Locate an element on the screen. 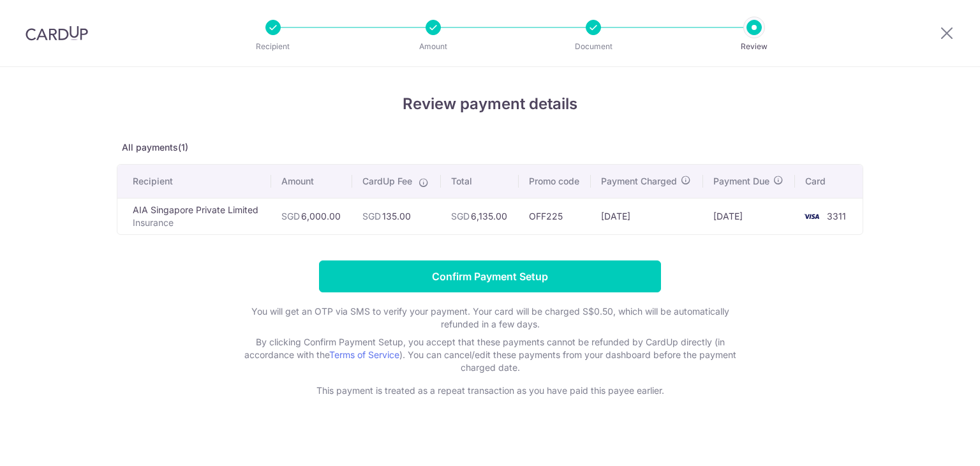 The height and width of the screenshot is (466, 980). input: Confirm Payment Setup is located at coordinates (490, 277).